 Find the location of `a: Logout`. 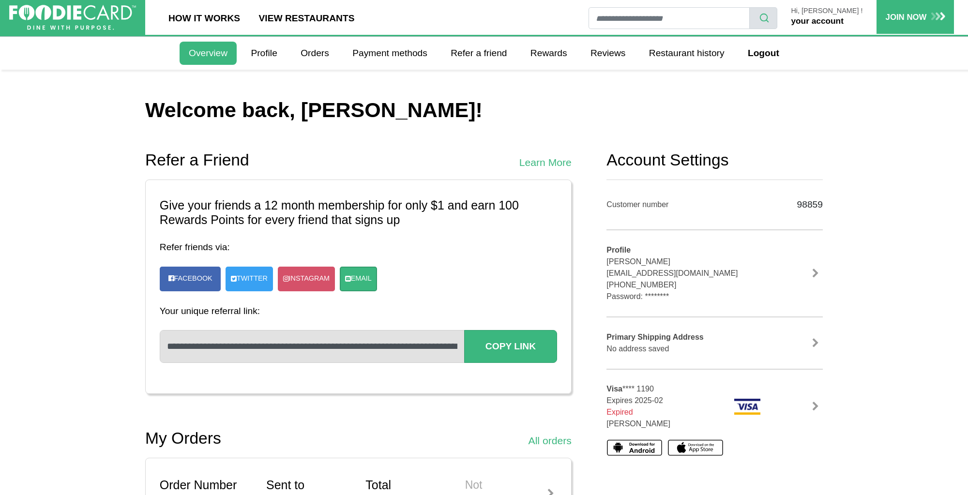

a: Logout is located at coordinates (763, 53).